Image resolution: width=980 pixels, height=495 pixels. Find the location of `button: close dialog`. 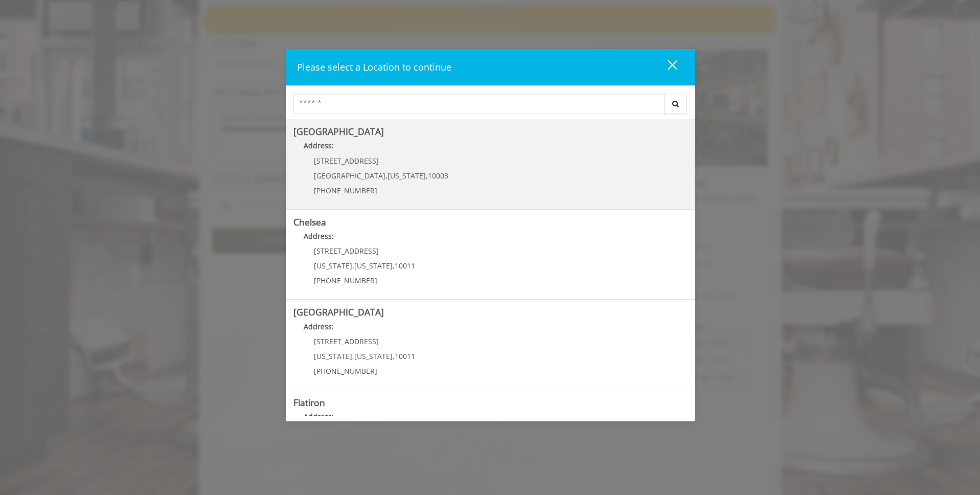

button: close dialog is located at coordinates (666, 67).